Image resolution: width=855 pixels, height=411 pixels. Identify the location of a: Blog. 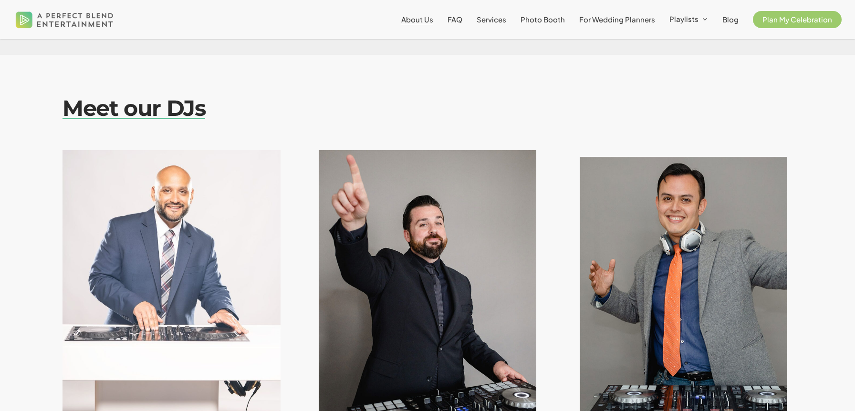
(731, 20).